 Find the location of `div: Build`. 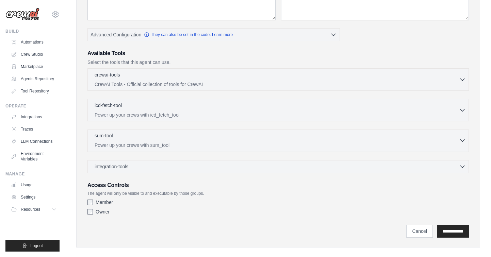

div: Build is located at coordinates (32, 31).